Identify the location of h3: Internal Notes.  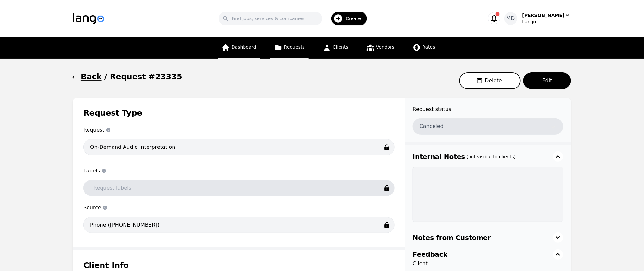
(439, 157).